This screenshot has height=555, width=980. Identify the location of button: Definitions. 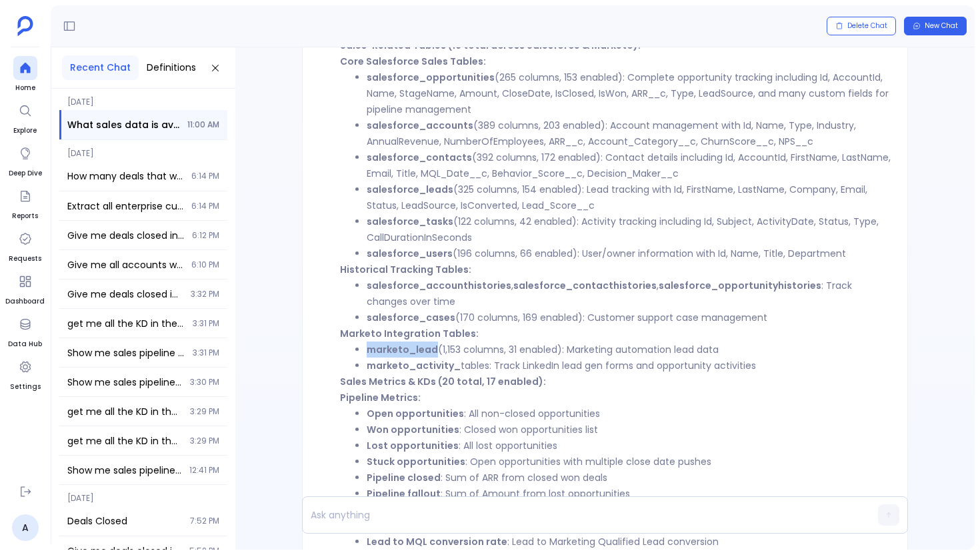
(171, 67).